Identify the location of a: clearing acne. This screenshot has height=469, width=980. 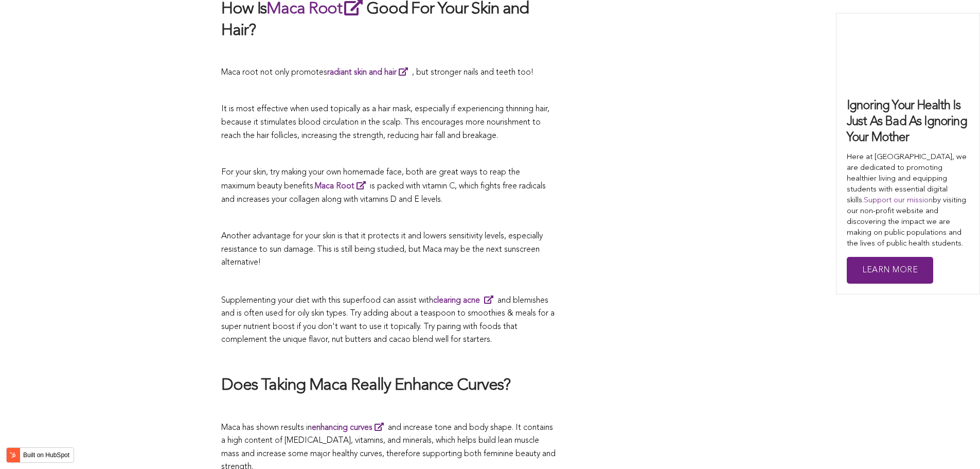
(465, 301).